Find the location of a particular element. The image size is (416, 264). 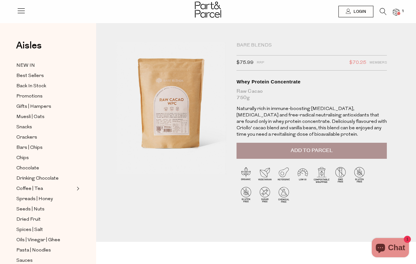

span: Seeds | Nuts is located at coordinates (30, 209).